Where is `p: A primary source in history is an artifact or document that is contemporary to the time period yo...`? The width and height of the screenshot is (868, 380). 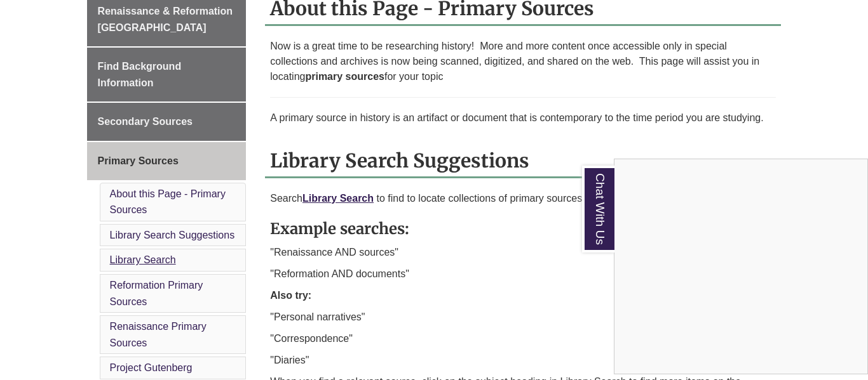 p: A primary source in history is an artifact or document that is contemporary to the time period yo... is located at coordinates (522, 118).